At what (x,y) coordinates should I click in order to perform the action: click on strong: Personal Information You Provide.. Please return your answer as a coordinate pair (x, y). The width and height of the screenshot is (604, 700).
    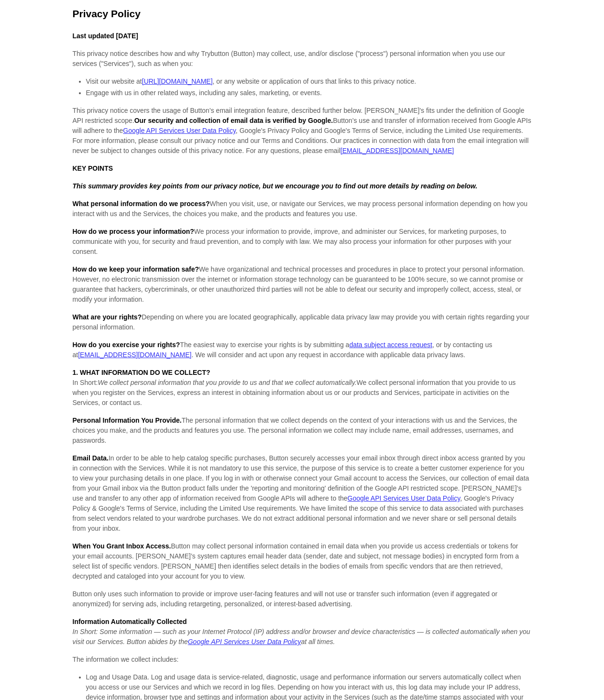
    Looking at the image, I should click on (127, 420).